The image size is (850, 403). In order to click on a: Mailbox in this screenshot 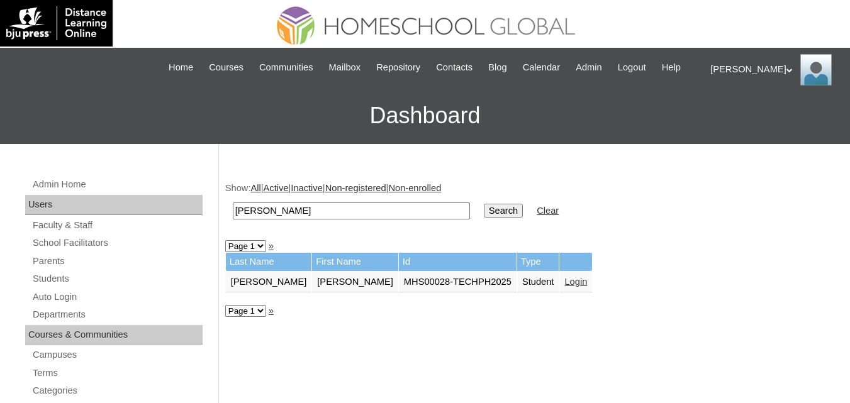, I will do `click(345, 67)`.